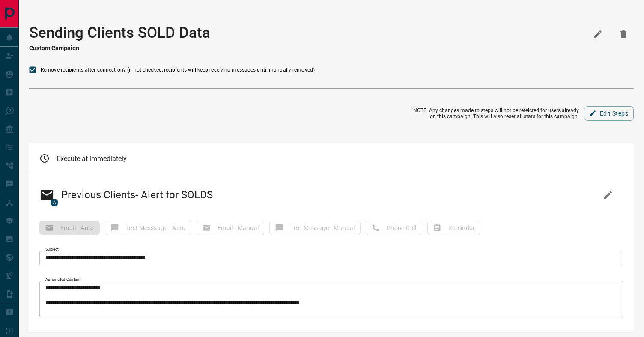 Image resolution: width=644 pixels, height=337 pixels. What do you see at coordinates (52, 250) in the screenshot?
I see `label: Subject` at bounding box center [52, 250].